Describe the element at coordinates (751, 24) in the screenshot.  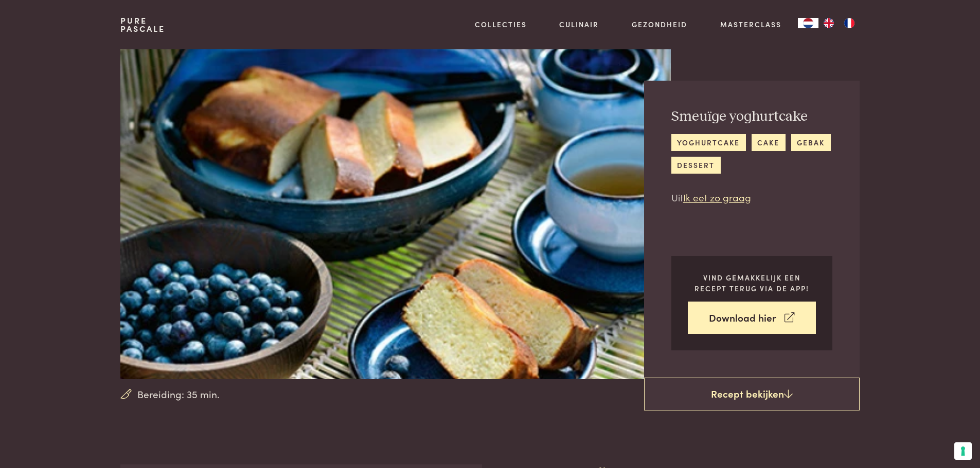
I see `a: Masterclass` at that location.